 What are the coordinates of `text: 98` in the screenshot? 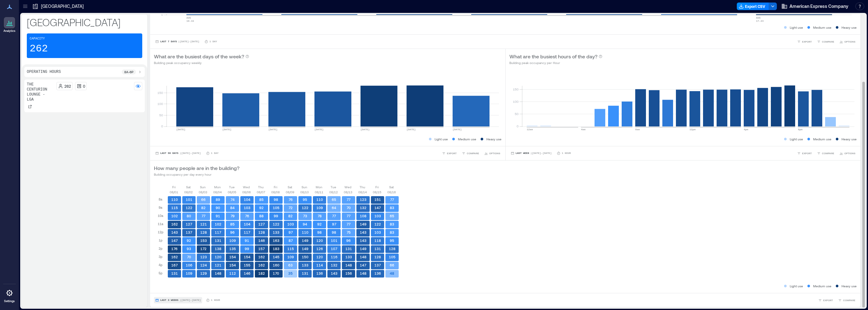 It's located at (276, 200).